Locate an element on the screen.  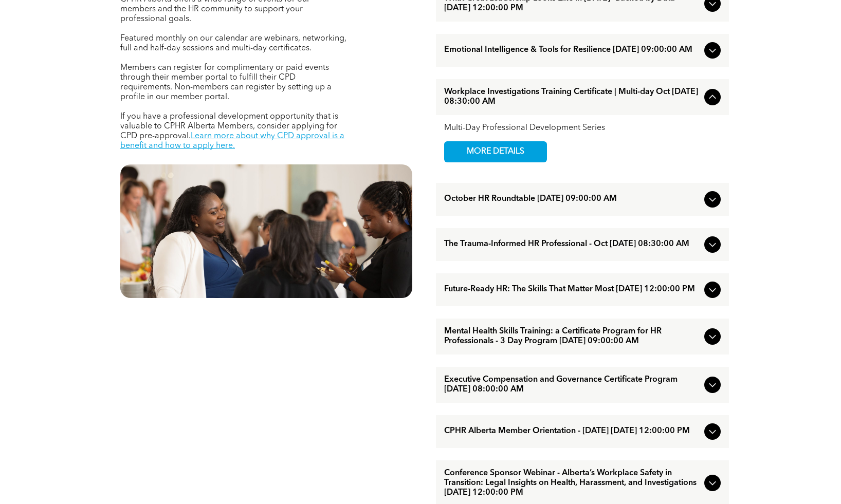
span: Conference Sponsor Webinar - Alberta’s Workplace Safety in Transition: Legal Insights on Health, ... is located at coordinates (572, 483).